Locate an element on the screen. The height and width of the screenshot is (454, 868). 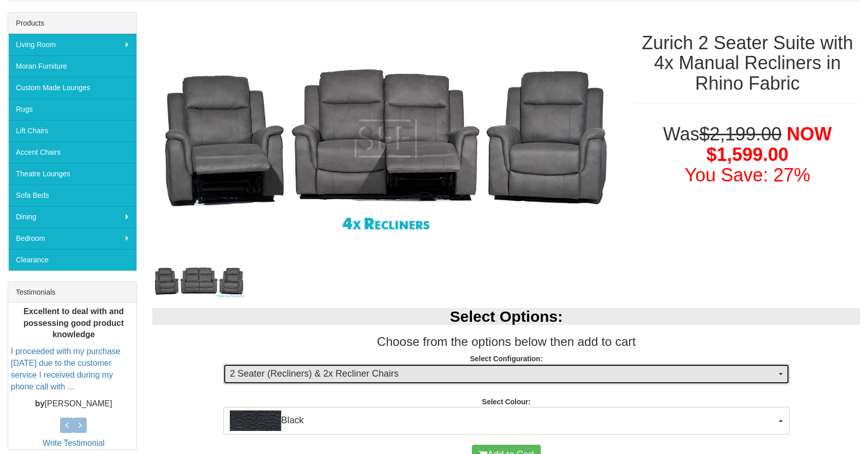
a: Living Room is located at coordinates (72, 45).